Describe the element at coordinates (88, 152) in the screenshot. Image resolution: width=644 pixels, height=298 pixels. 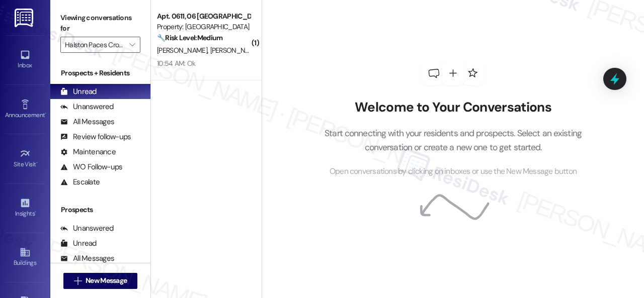
I see `div: Maintenance` at that location.